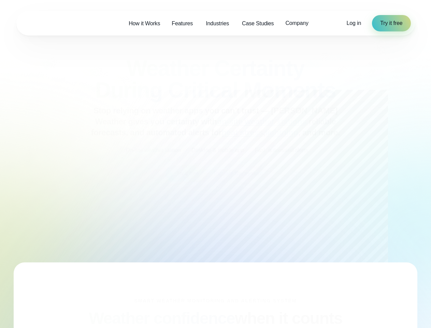 The image size is (431, 328). What do you see at coordinates (258, 24) in the screenshot?
I see `span: Case Studies` at bounding box center [258, 24].